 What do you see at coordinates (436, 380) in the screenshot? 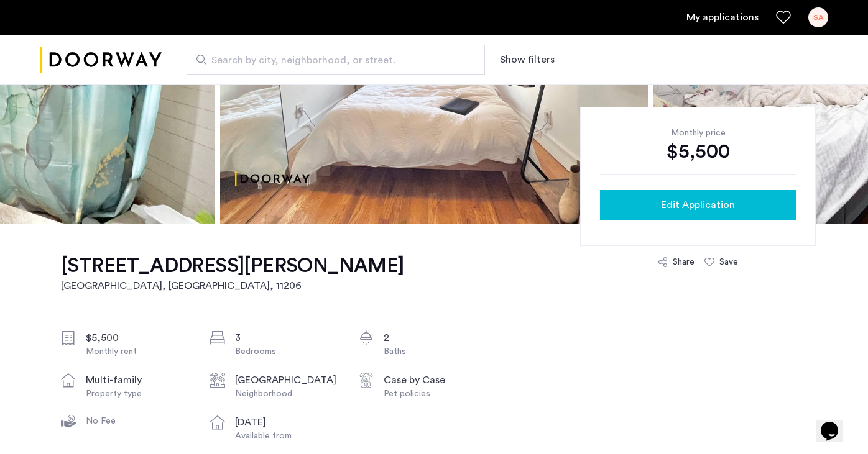
I see `div: Case by Case` at bounding box center [436, 380].